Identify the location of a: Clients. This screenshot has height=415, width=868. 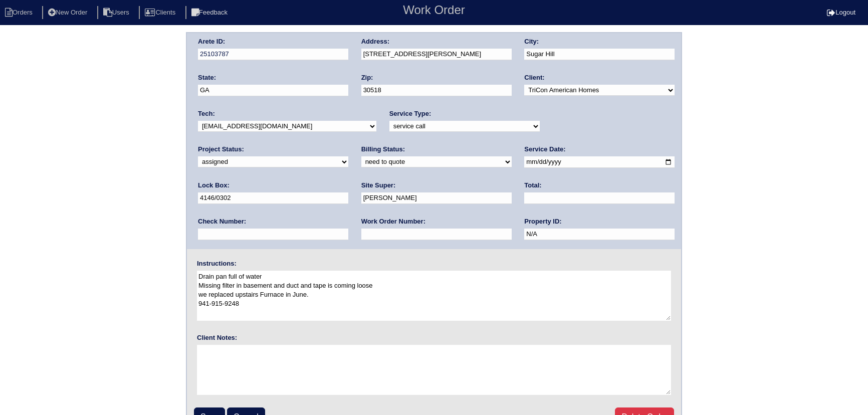
(161, 12).